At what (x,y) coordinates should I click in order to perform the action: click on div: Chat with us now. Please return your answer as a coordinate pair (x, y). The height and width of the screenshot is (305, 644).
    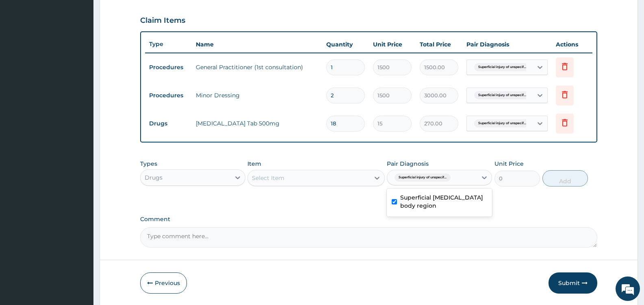
    Looking at the image, I should click on (90, 51).